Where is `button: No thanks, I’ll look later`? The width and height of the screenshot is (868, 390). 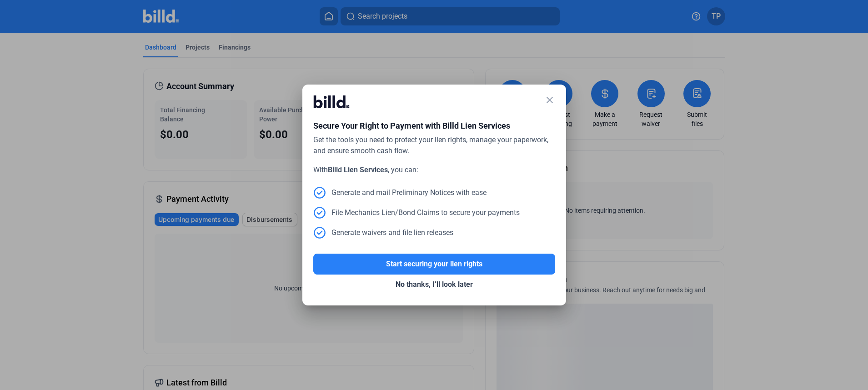 button: No thanks, I’ll look later is located at coordinates (434, 284).